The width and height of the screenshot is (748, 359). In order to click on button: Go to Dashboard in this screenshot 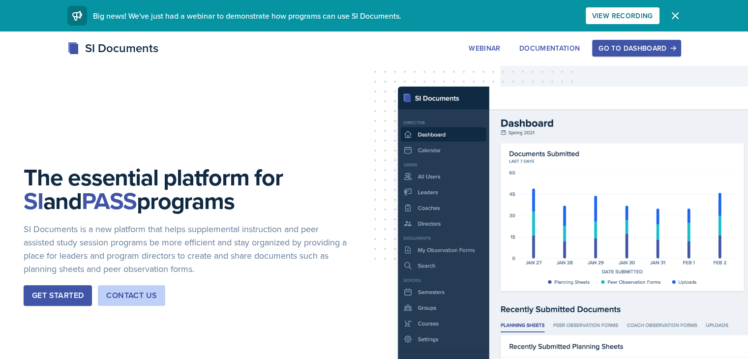, I will do `click(637, 48)`.